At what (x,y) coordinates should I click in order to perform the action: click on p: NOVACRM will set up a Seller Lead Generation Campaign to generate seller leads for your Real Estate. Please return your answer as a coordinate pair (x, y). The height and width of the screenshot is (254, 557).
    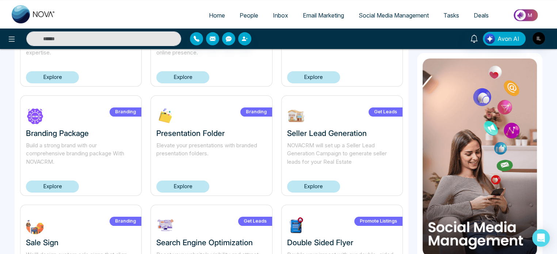
    Looking at the image, I should click on (342, 154).